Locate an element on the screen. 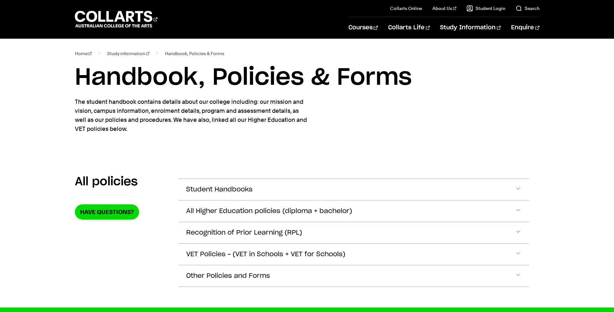 This screenshot has width=614, height=312. span: Student Handbooks is located at coordinates (220, 190).